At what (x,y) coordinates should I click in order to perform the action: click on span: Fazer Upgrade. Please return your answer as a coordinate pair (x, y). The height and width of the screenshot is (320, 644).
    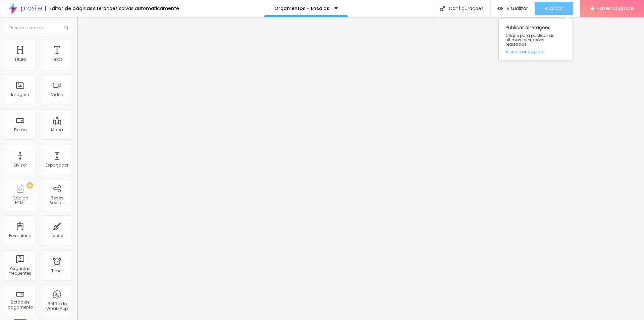
    Looking at the image, I should click on (616, 8).